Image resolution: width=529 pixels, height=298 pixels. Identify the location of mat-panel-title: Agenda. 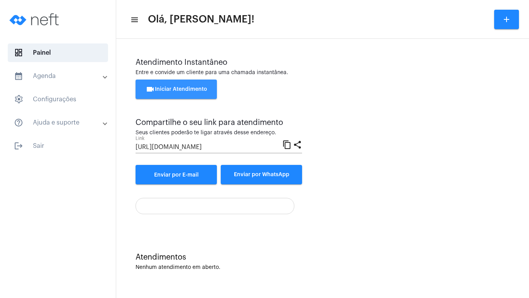
(59, 76).